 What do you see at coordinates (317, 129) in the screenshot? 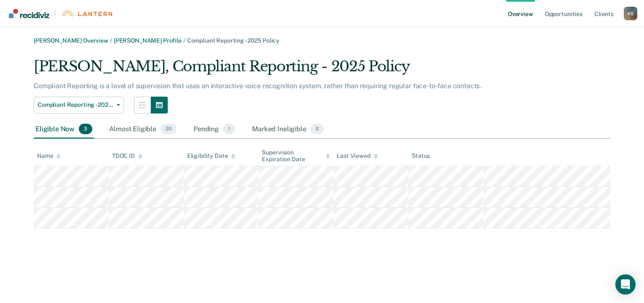
I see `span: 0` at bounding box center [317, 129].